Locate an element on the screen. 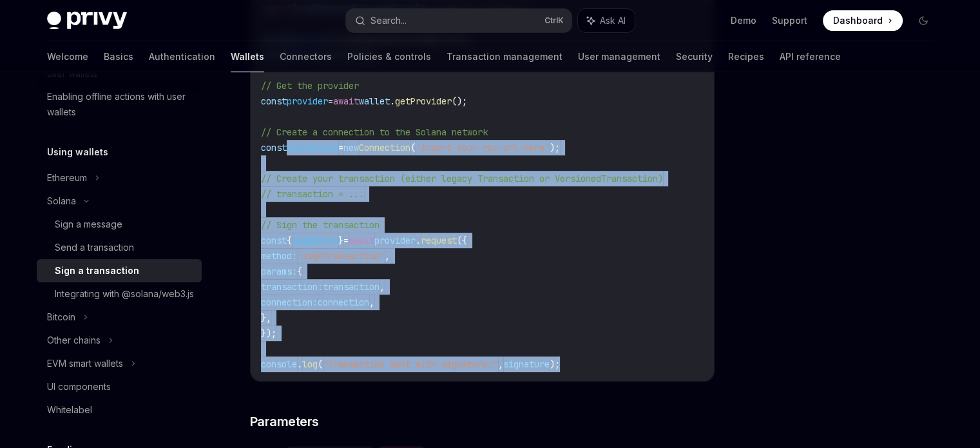  a: Support is located at coordinates (789, 20).